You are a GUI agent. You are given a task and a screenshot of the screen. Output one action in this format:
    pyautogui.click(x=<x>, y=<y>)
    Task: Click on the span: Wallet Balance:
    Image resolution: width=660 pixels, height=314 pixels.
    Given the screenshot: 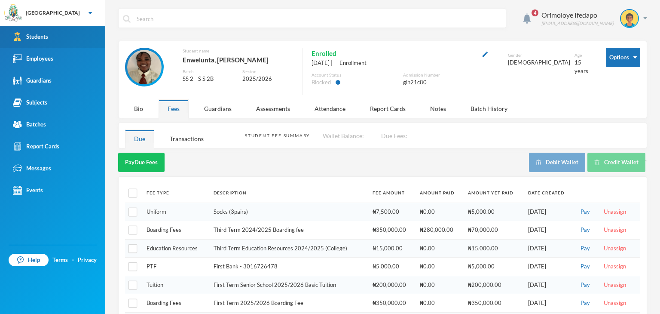 What is the action you would take?
    pyautogui.click(x=343, y=135)
    